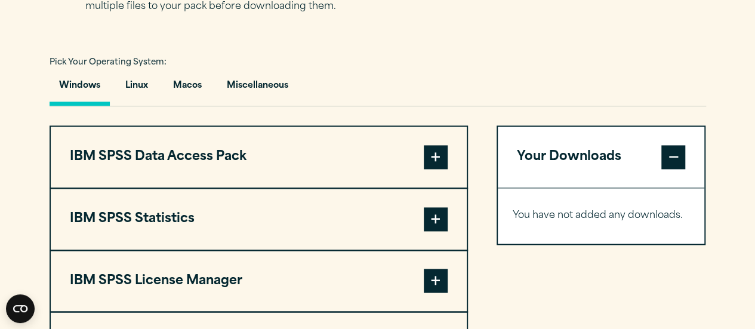 The height and width of the screenshot is (329, 755). Describe the element at coordinates (187, 88) in the screenshot. I see `button: Macos` at that location.